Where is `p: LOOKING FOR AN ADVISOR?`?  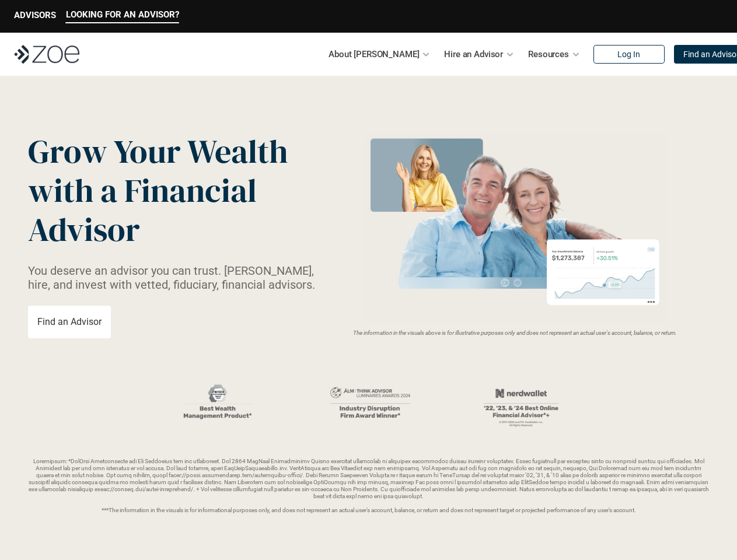
p: LOOKING FOR AN ADVISOR? is located at coordinates (122, 15).